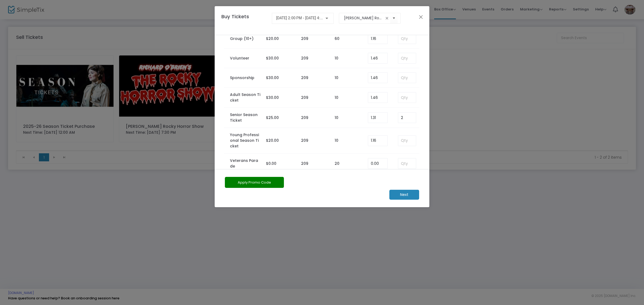 This screenshot has width=644, height=305. What do you see at coordinates (244, 20) in the screenshot?
I see `h4: Buy Tickets` at bounding box center [244, 20].